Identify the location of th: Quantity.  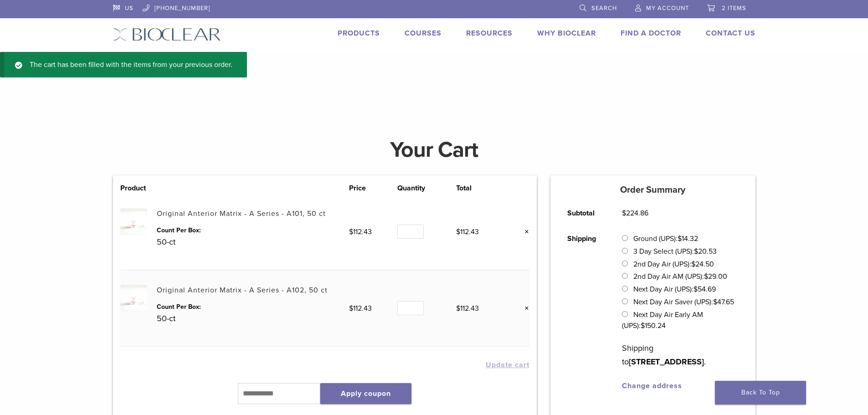
(426, 188).